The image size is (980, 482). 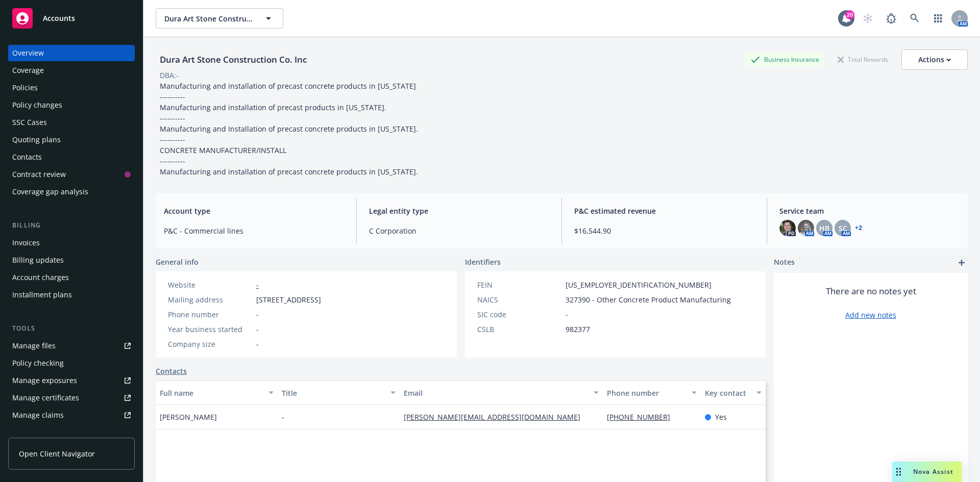 I want to click on div: Contract review, so click(x=39, y=174).